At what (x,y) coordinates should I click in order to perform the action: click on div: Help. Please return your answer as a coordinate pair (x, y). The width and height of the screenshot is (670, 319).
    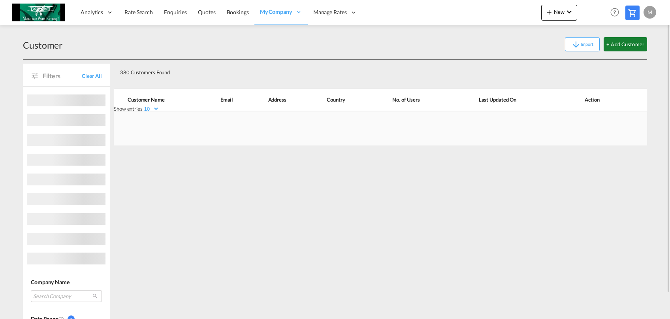
    Looking at the image, I should click on (617, 13).